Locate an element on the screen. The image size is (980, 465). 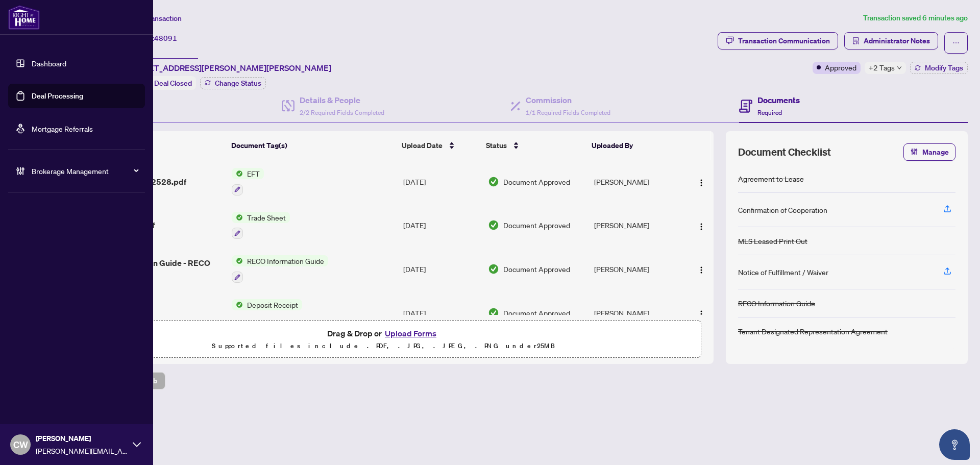
a: Deal Processing is located at coordinates (57, 96).